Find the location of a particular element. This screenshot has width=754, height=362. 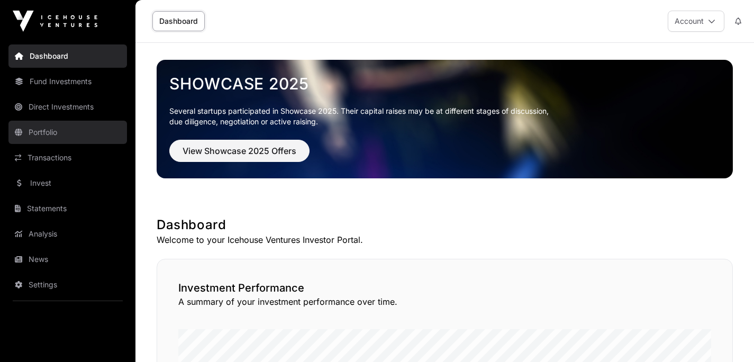

img: Icehouse Ventures Logo is located at coordinates (55, 21).